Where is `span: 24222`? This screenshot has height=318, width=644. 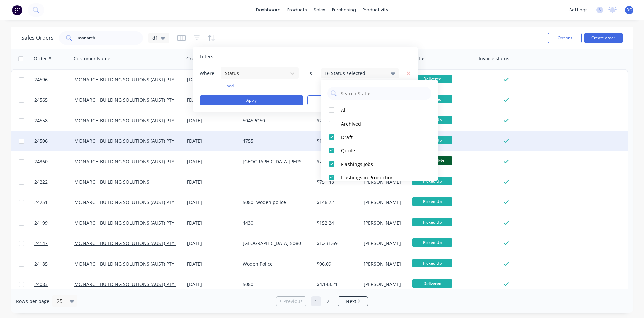
span: 24222 is located at coordinates (41, 182).